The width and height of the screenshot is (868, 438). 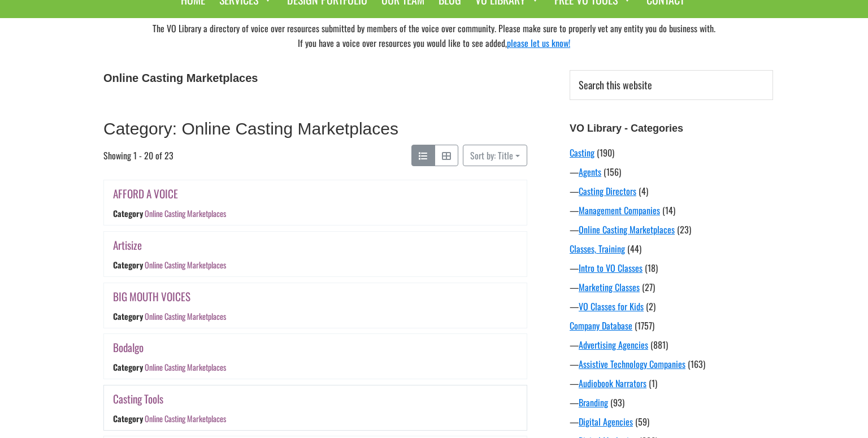 I want to click on a: Advertising Agencies, so click(x=614, y=344).